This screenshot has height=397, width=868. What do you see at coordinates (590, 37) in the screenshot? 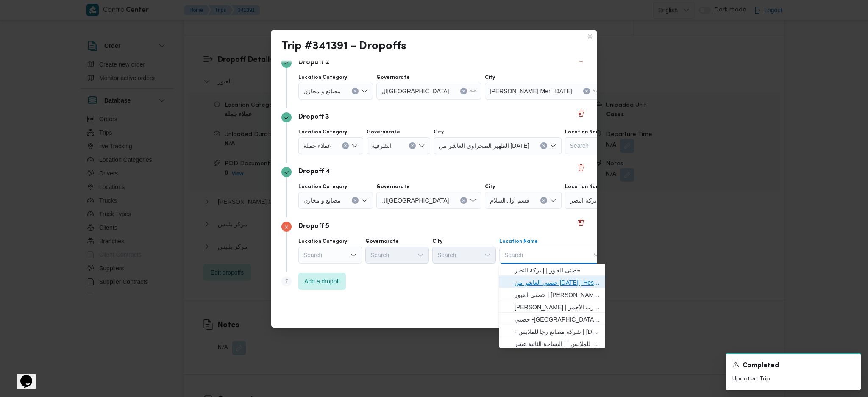
I see `button: Closes this modal window` at bounding box center [590, 37].